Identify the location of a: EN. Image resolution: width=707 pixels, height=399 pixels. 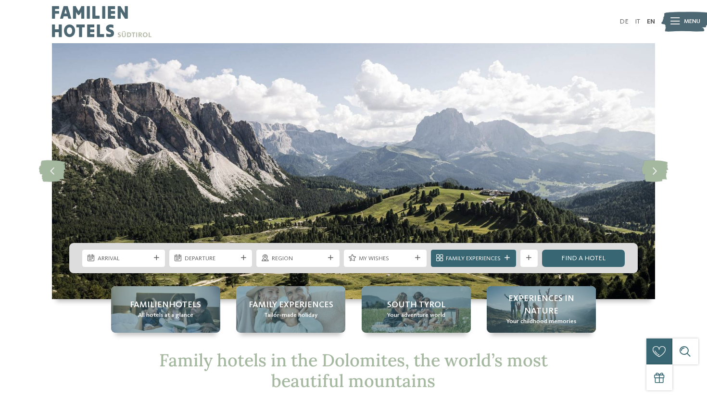
(650, 22).